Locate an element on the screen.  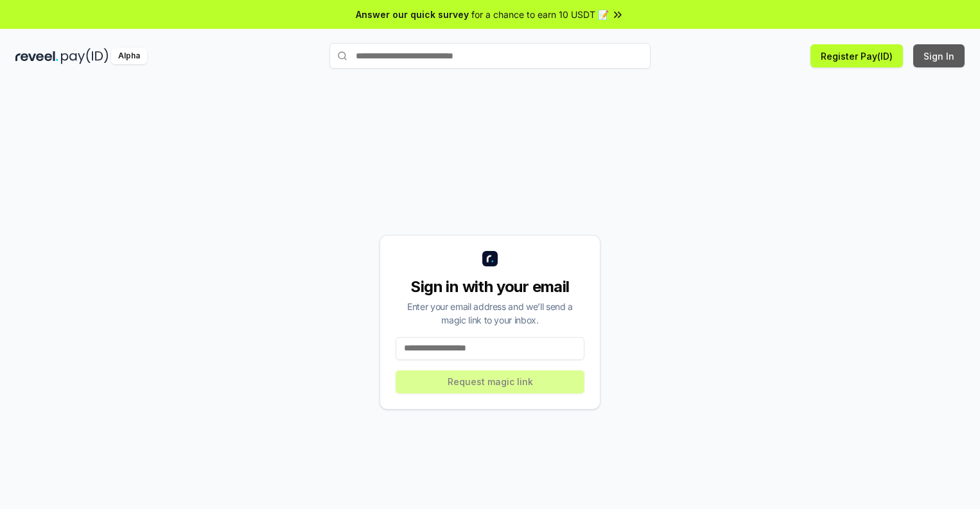
div: Alpha is located at coordinates (129, 56).